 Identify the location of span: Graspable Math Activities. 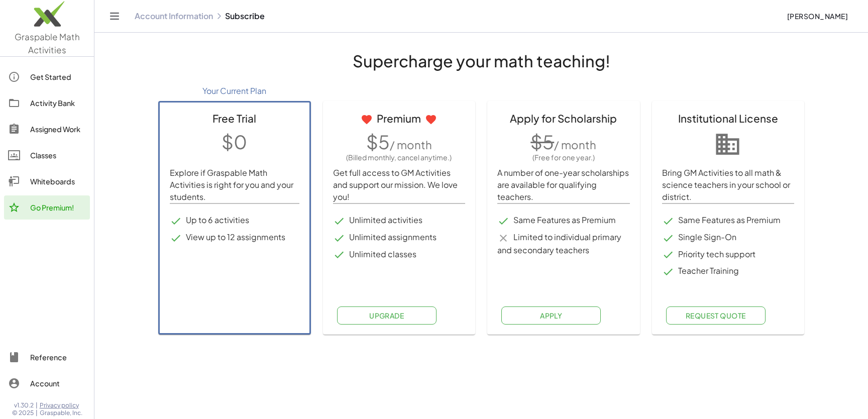
(47, 43).